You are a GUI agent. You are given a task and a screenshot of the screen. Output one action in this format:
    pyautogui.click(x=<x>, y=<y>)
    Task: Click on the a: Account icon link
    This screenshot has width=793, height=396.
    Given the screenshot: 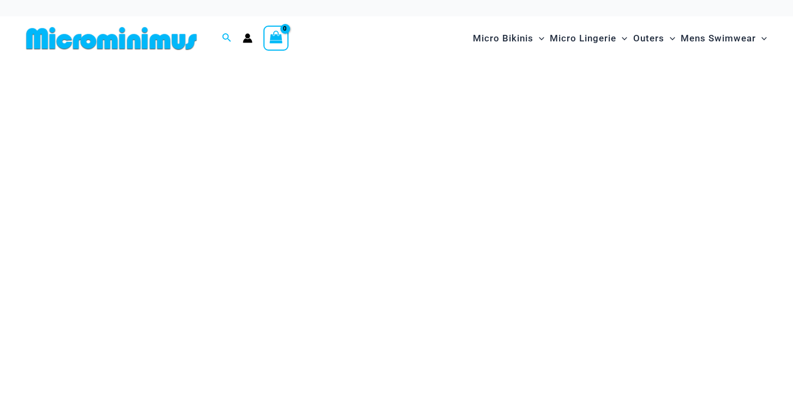 What is the action you would take?
    pyautogui.click(x=248, y=38)
    